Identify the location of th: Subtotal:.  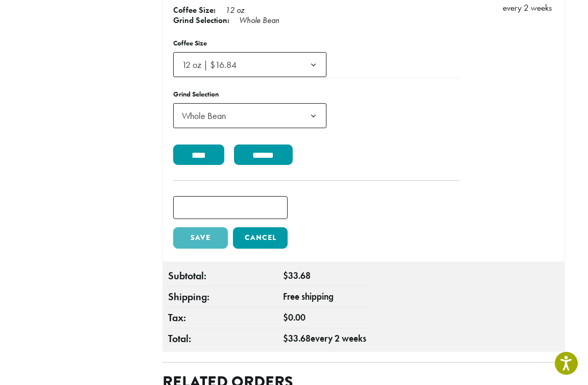
(223, 276).